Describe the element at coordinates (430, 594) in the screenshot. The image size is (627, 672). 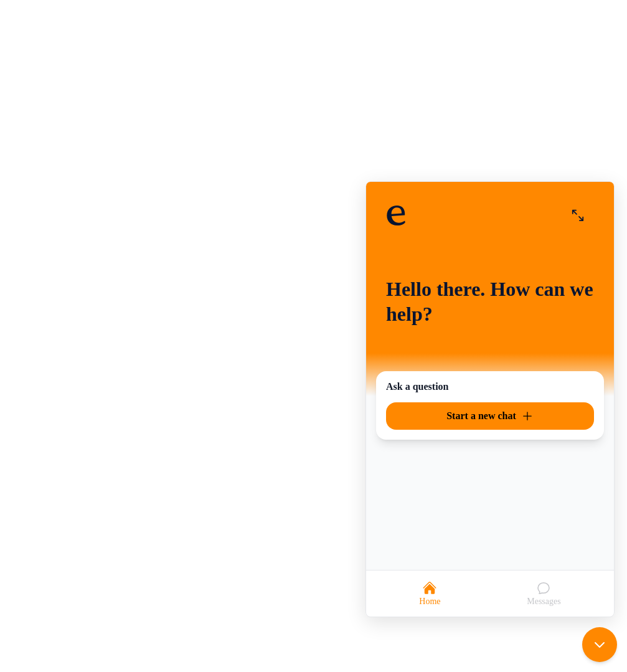
I see `button: Home` at that location.